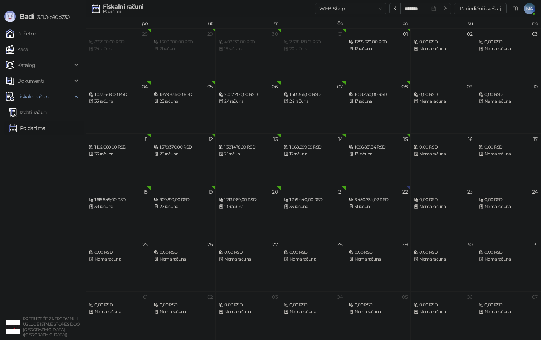 The width and height of the screenshot is (541, 340). What do you see at coordinates (313, 200) in the screenshot?
I see `div: 1.749.440,00 RSD` at bounding box center [313, 200].